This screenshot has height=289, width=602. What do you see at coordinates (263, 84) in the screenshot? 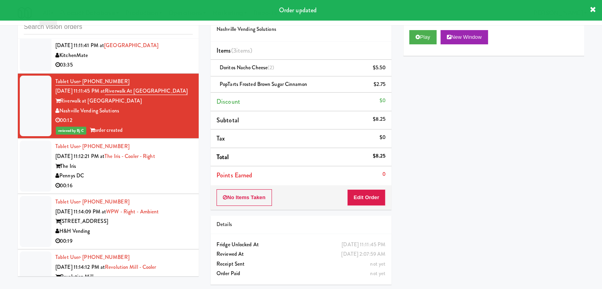
I see `span: PopTarts Frosted Brown Sugar Cinnamon` at bounding box center [263, 84].